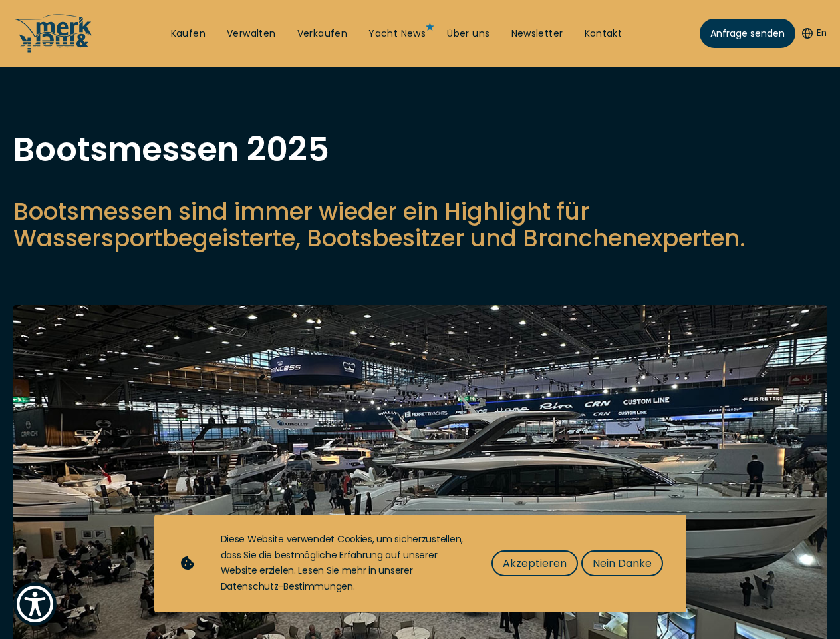 The height and width of the screenshot is (639, 840). I want to click on span: Anfrage senden, so click(748, 33).